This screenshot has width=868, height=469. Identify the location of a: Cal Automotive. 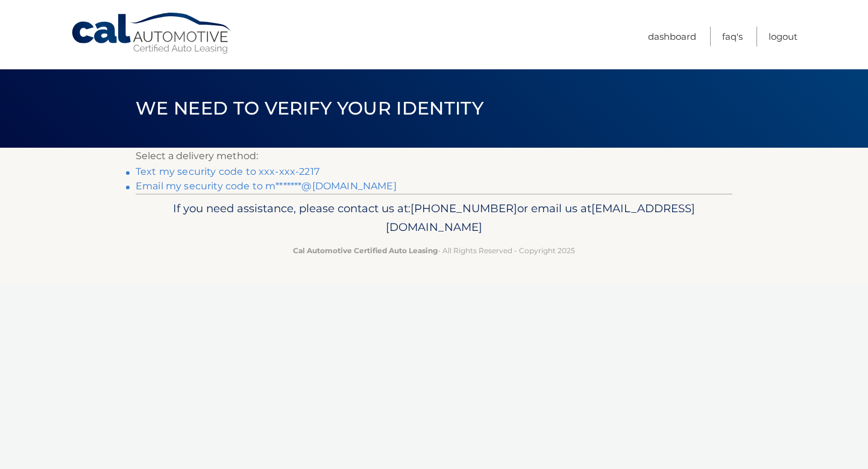
(152, 33).